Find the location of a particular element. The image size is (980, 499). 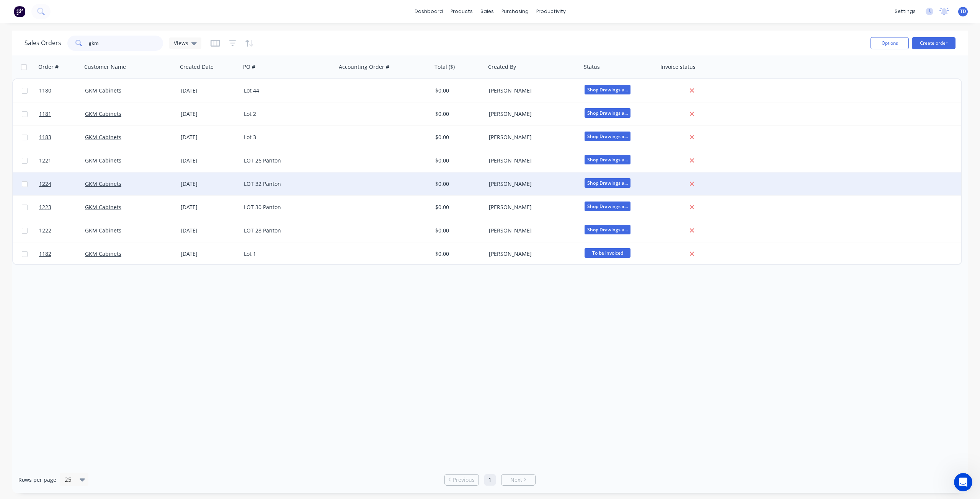

div: LOT 26 Panton is located at coordinates (287, 160).